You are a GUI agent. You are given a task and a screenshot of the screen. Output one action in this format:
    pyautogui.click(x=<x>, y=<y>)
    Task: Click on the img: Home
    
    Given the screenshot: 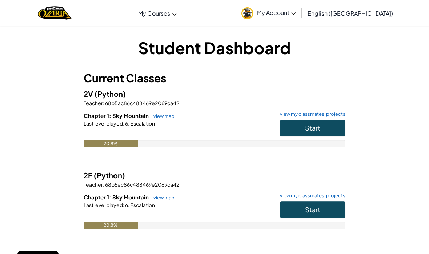 What is the action you would take?
    pyautogui.click(x=55, y=13)
    